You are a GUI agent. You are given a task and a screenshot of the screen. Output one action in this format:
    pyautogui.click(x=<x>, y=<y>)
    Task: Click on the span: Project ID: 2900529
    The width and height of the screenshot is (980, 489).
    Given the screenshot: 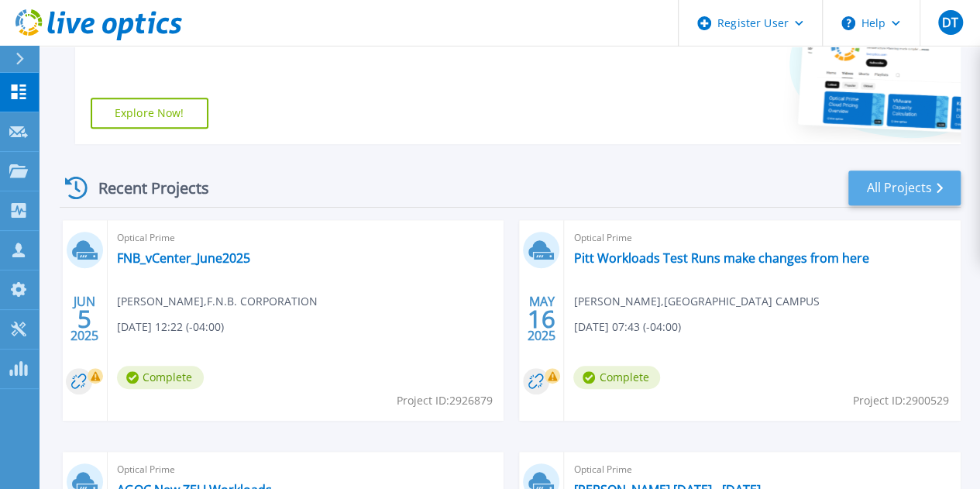 What is the action you would take?
    pyautogui.click(x=901, y=400)
    